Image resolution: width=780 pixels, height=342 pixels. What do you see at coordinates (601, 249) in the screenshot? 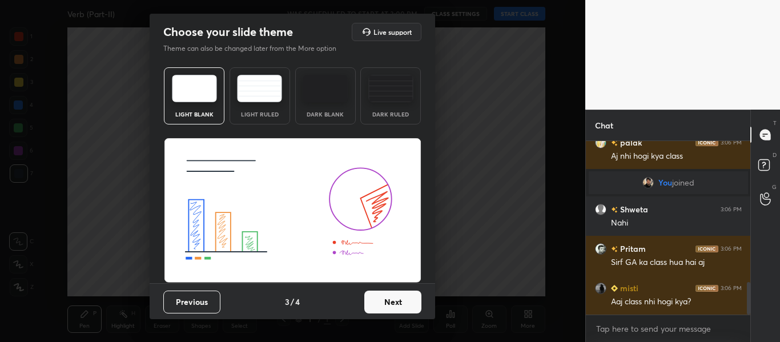
I see `img: 3` at bounding box center [601, 249].